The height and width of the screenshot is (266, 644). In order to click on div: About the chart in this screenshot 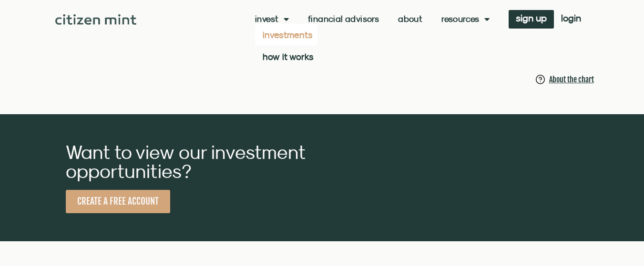, I will do `click(572, 79)`.